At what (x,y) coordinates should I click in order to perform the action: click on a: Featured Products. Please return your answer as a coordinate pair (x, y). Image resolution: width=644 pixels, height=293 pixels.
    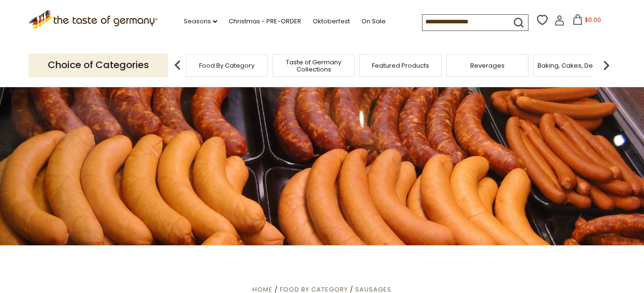
    Looking at the image, I should click on (401, 65).